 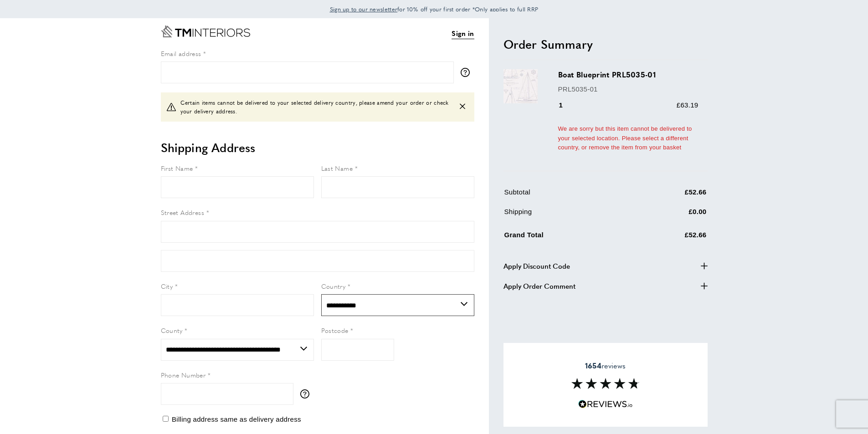 What do you see at coordinates (605, 404) in the screenshot?
I see `img: Reviews.io 5 stars` at bounding box center [605, 404].